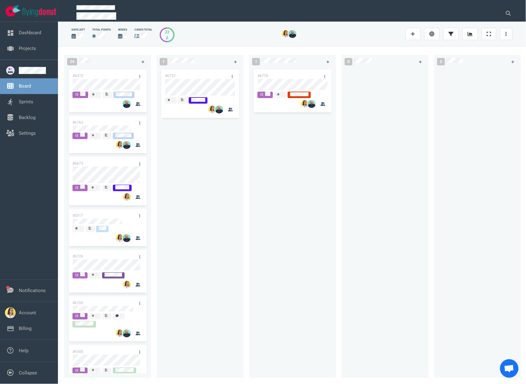 This screenshot has height=384, width=526. I want to click on div: cards total, so click(143, 30).